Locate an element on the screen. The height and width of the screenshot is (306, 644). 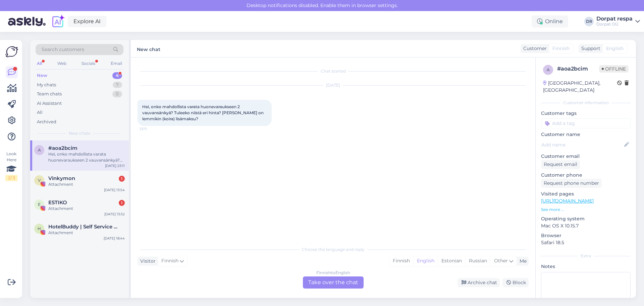
div: Finnish to English is located at coordinates (333, 273).